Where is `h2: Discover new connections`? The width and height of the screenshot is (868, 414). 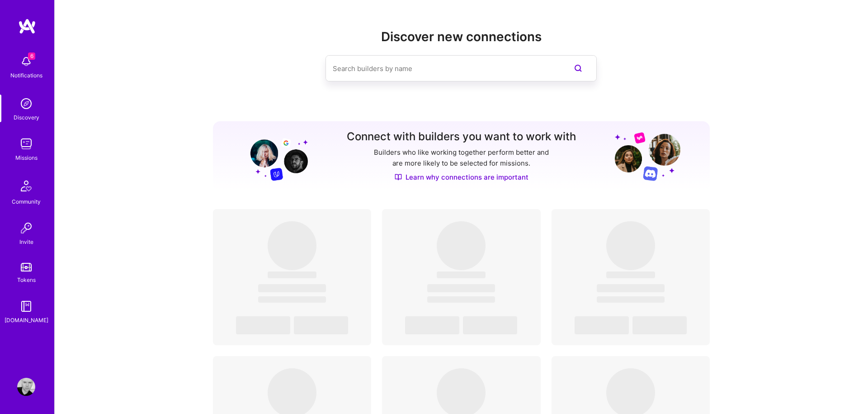 h2: Discover new connections is located at coordinates (462, 37).